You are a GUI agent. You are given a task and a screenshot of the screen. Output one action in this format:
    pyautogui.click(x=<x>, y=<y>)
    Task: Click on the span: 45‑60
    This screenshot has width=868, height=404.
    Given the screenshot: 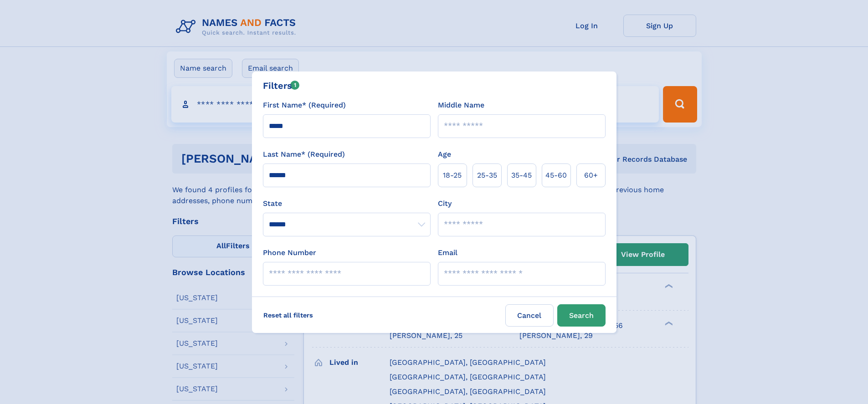 What is the action you would take?
    pyautogui.click(x=555, y=175)
    